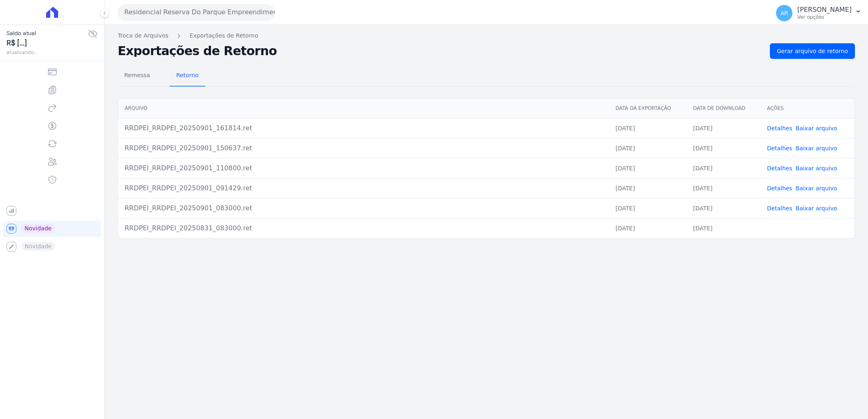 This screenshot has width=868, height=419. Describe the element at coordinates (363, 228) in the screenshot. I see `div: RRDPEI_RRDPEI_20250831_083000.ret` at that location.